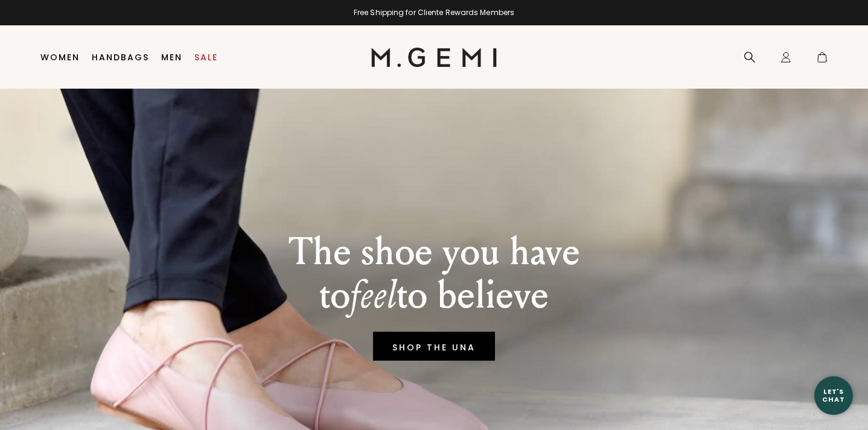 The height and width of the screenshot is (430, 868). Describe the element at coordinates (171, 57) in the screenshot. I see `a: Men` at that location.